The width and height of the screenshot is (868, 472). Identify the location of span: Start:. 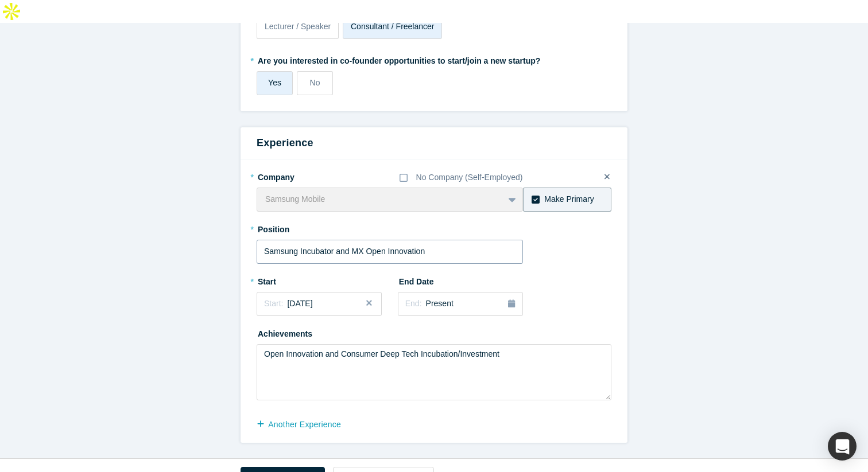
(273, 304).